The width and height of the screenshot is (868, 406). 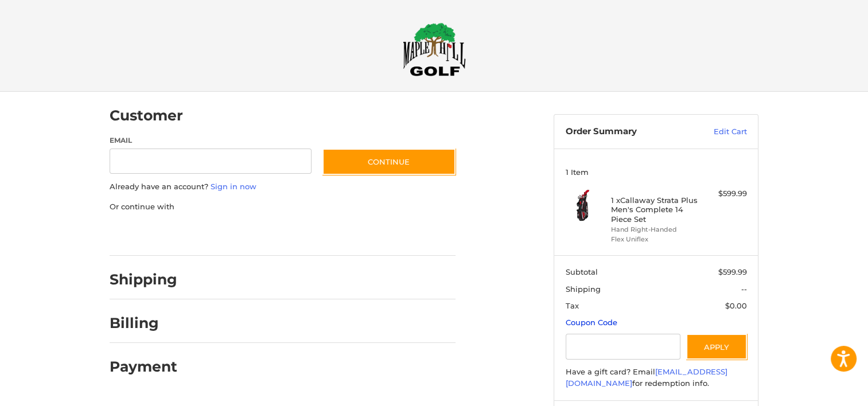 What do you see at coordinates (736, 306) in the screenshot?
I see `span: $0.00` at bounding box center [736, 306].